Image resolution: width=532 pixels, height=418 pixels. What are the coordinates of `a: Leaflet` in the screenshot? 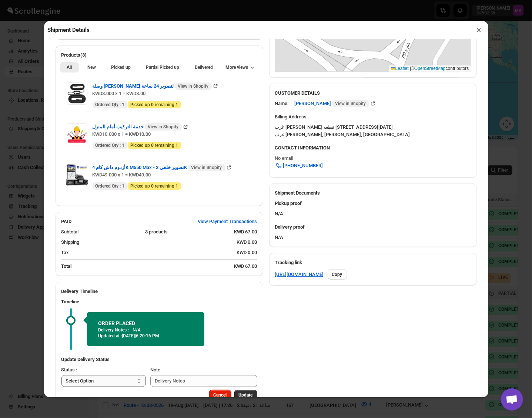 It's located at (400, 69).